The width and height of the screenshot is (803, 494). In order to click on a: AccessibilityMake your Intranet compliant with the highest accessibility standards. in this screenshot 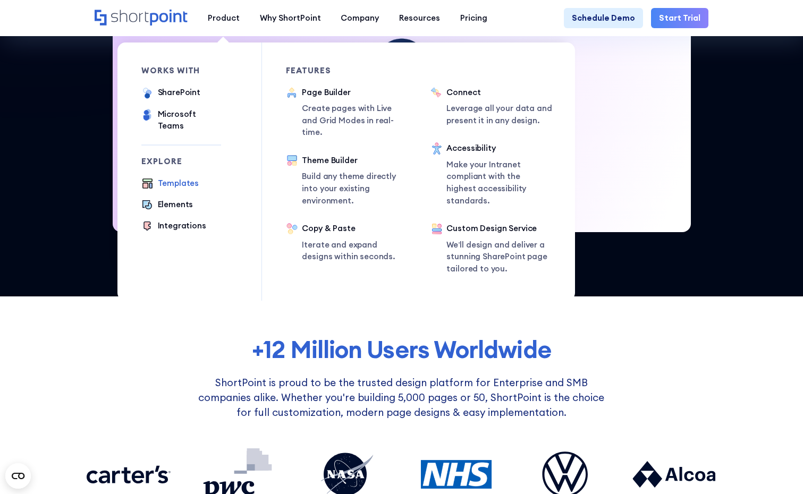, I will do `click(491, 174)`.